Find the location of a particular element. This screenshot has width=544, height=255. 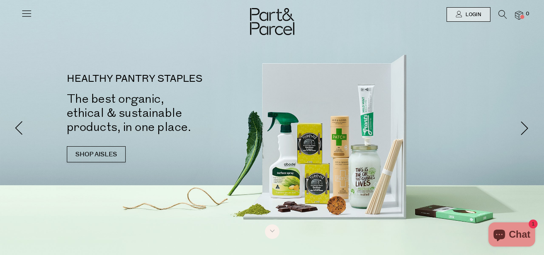

h2: The best organic, ethical & sustainable products, in one place. is located at coordinates (176, 113).